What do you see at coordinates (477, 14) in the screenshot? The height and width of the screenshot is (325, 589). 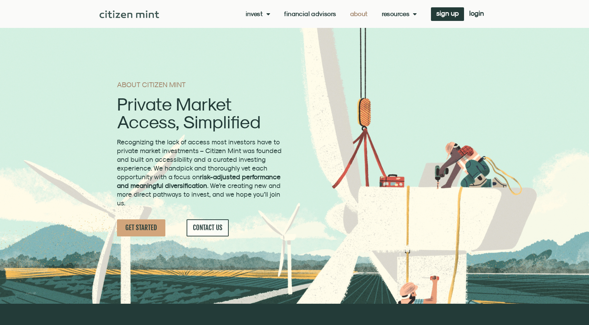 I see `a: login` at bounding box center [477, 14].